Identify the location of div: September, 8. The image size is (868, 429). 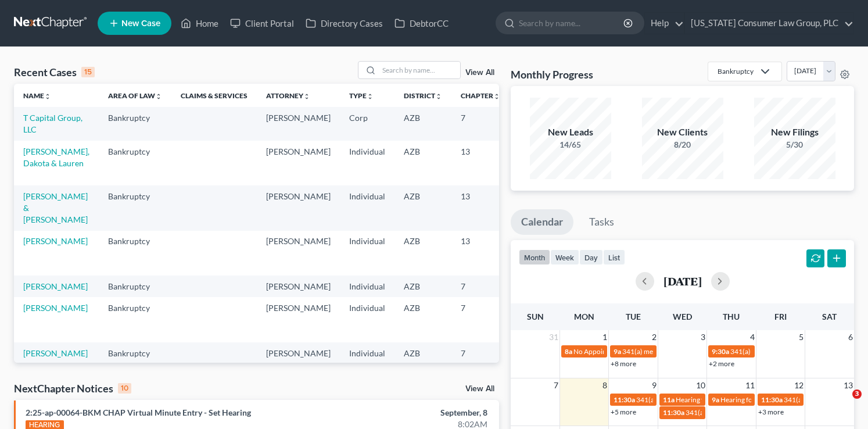
(414, 413).